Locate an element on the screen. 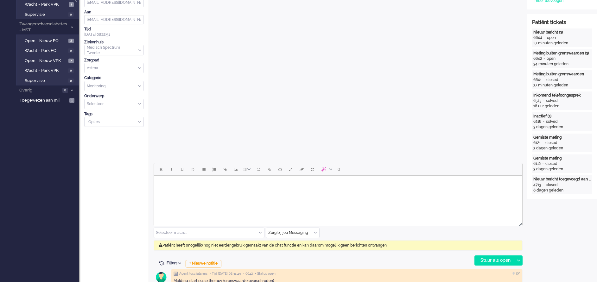 Image resolution: width=597 pixels, height=282 pixels. div: Tags is located at coordinates (114, 114).